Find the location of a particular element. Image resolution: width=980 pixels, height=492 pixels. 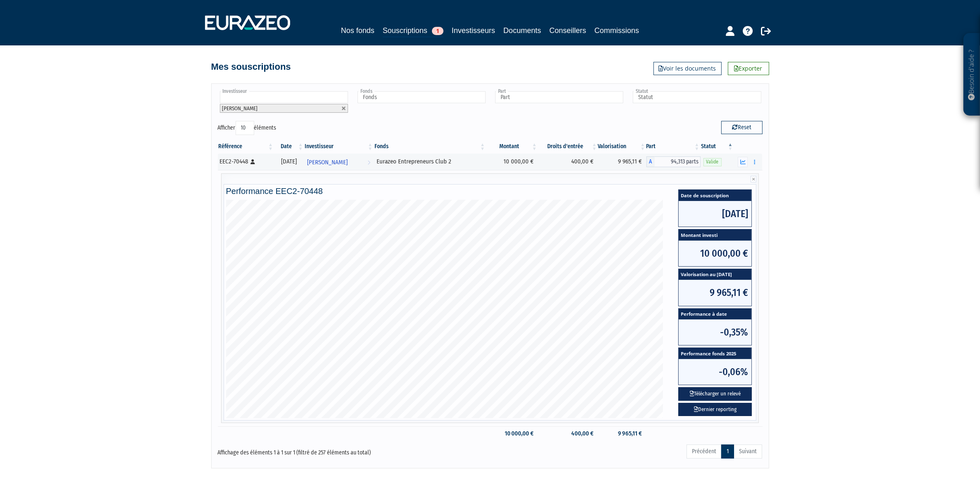

span: Performance à date is located at coordinates (715, 314).